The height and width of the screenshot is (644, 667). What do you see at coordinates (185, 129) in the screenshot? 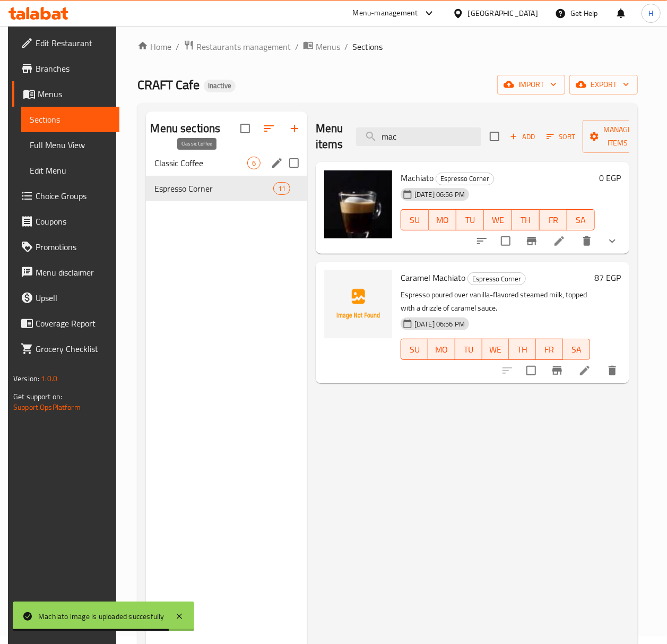
I see `h2: Menu sections` at bounding box center [185, 129].